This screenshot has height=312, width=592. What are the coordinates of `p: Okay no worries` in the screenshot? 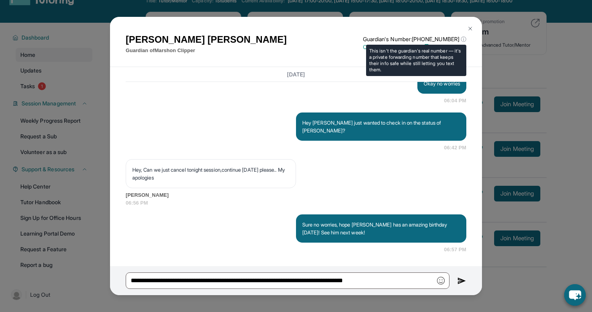 It's located at (442, 83).